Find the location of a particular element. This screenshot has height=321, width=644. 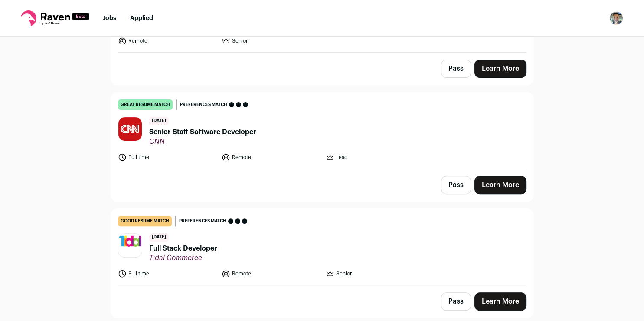

a: Jobs is located at coordinates (109, 18).